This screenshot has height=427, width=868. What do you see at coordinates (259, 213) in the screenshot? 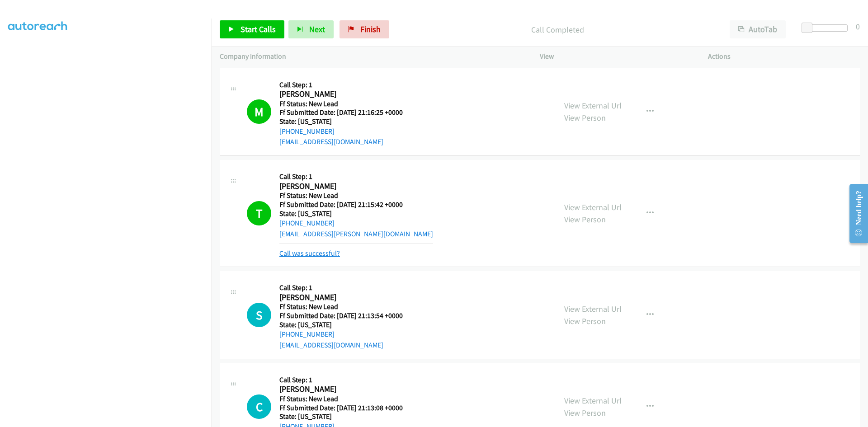
I see `h1: T` at bounding box center [259, 213].